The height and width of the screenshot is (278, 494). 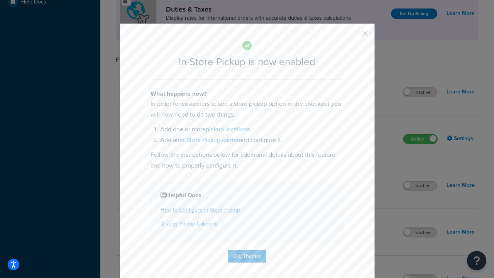 I want to click on a: Display Pickup Calendar, so click(x=189, y=224).